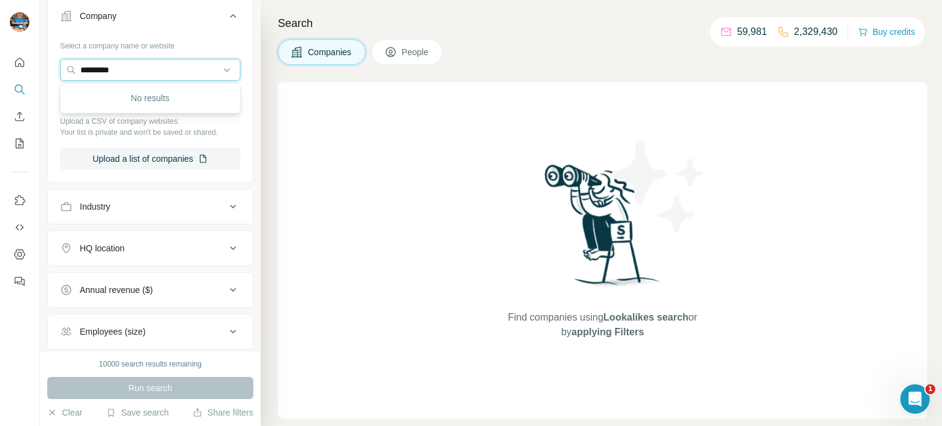  I want to click on button: Dashboard, so click(20, 254).